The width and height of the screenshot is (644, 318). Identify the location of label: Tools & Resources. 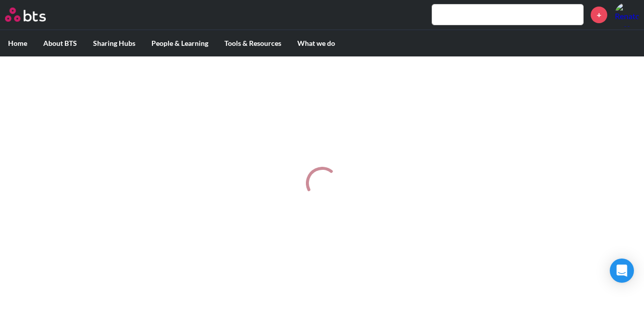
(253, 43).